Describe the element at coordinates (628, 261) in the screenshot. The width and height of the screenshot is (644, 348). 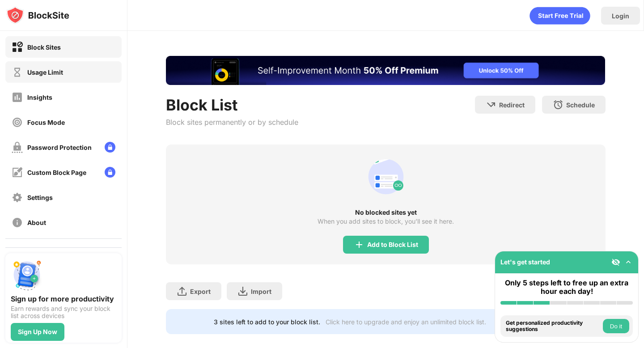
I see `img: omni-setup-toggle.svg` at that location.